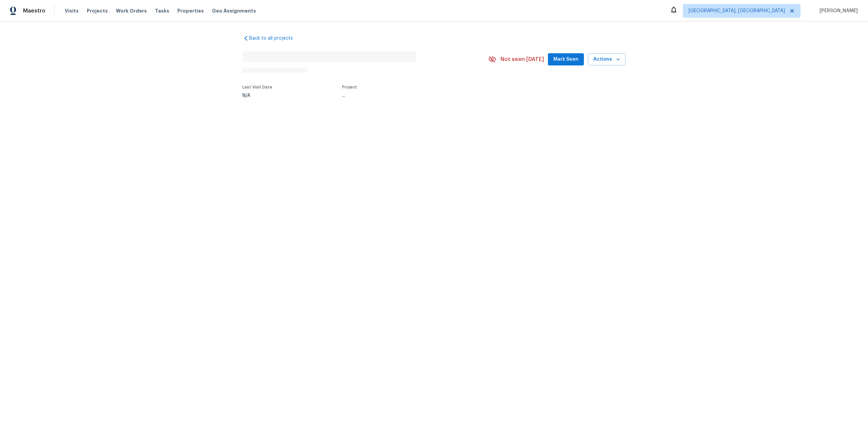 This screenshot has width=868, height=447. What do you see at coordinates (350, 87) in the screenshot?
I see `span: Project` at bounding box center [350, 87].